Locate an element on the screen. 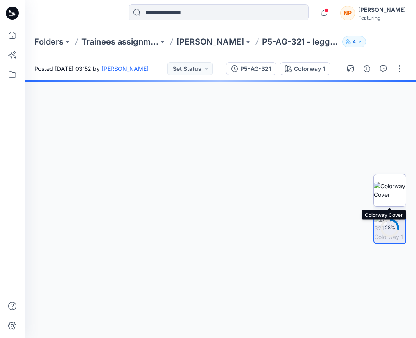 The image size is (416, 338). button: Details is located at coordinates (366, 69).